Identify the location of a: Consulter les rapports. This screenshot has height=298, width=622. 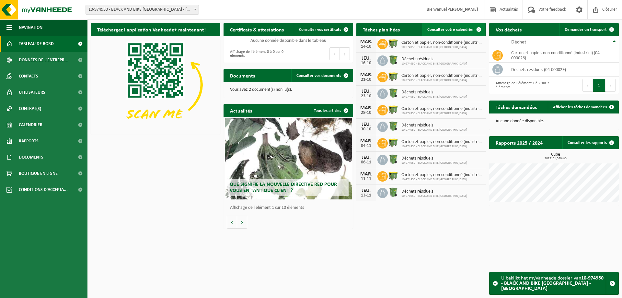
(590, 143).